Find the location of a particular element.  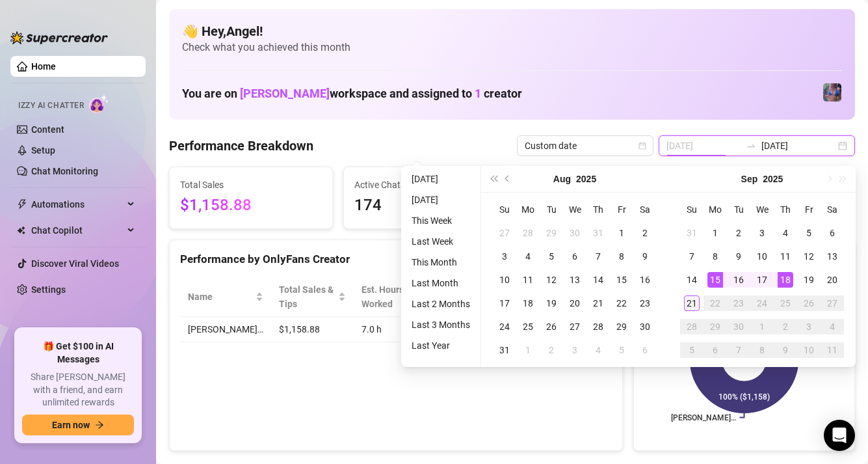

td: $1,158.88 is located at coordinates (312, 329).